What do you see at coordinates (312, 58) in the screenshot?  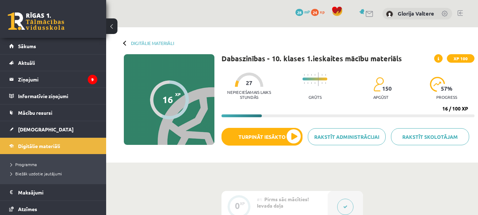 I see `h1: Dabaszinības - 10. klases 1.ieskaites mācību materiāls` at bounding box center [312, 58].